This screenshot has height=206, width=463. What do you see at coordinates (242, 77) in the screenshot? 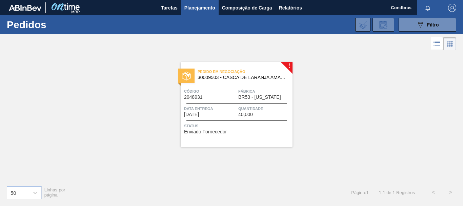
I see `span: 30009503 - CASCA DE LARANJA AMARGA - IN NATURA` at bounding box center [242, 77].